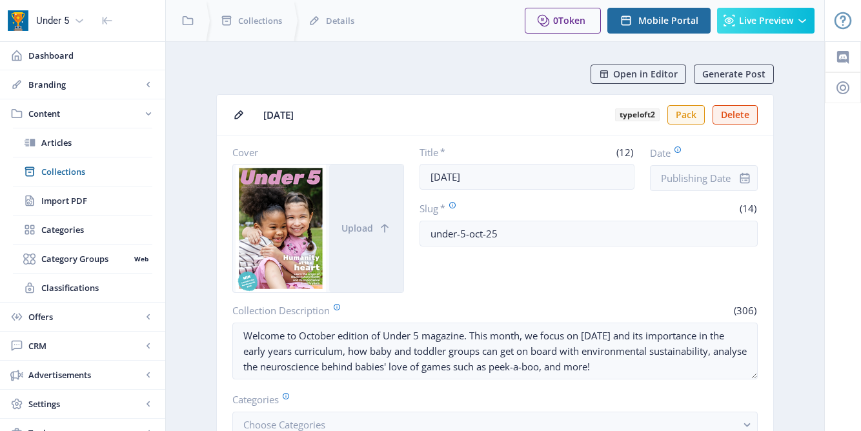 The width and height of the screenshot is (861, 431). I want to click on label: Slug, so click(502, 209).